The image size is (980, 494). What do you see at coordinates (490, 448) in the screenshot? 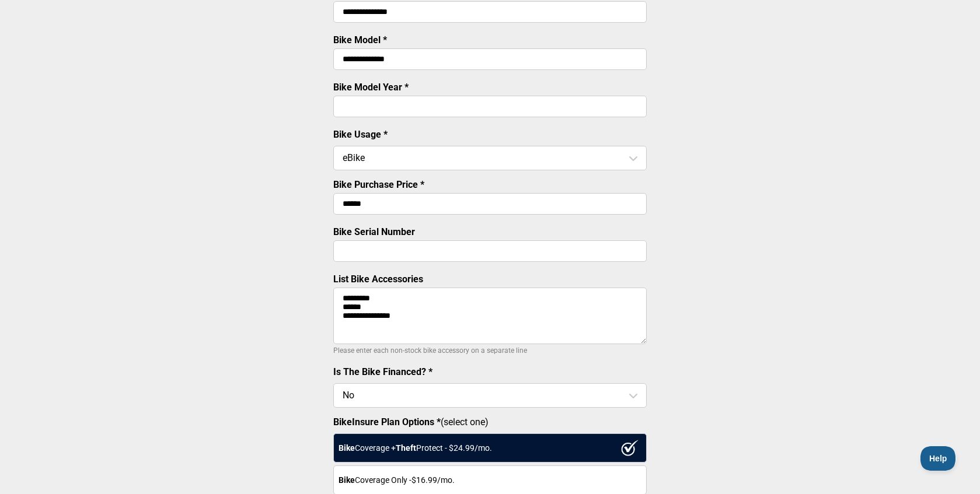
I see `div: Coverage + Protect - $ 24.99 /mo.` at bounding box center [490, 448].